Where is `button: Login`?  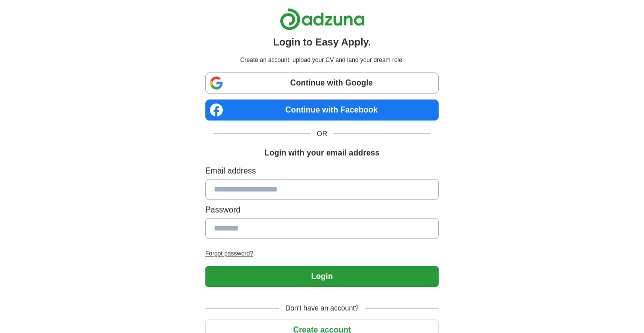
button: Login is located at coordinates (322, 276).